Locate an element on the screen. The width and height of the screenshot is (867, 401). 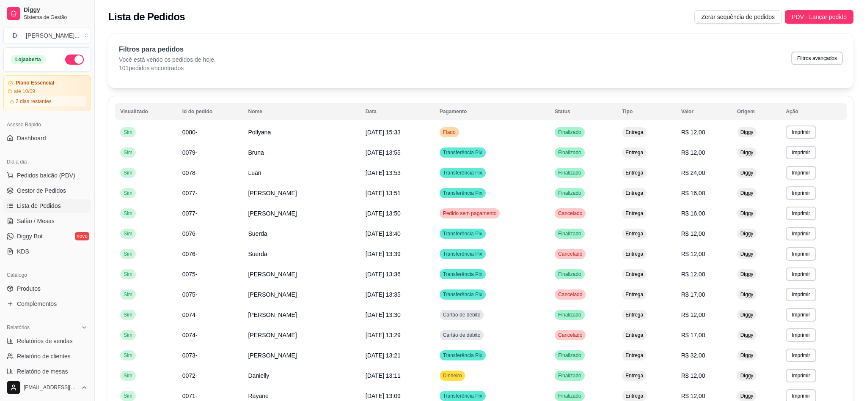
span: Bruna is located at coordinates (255, 153).